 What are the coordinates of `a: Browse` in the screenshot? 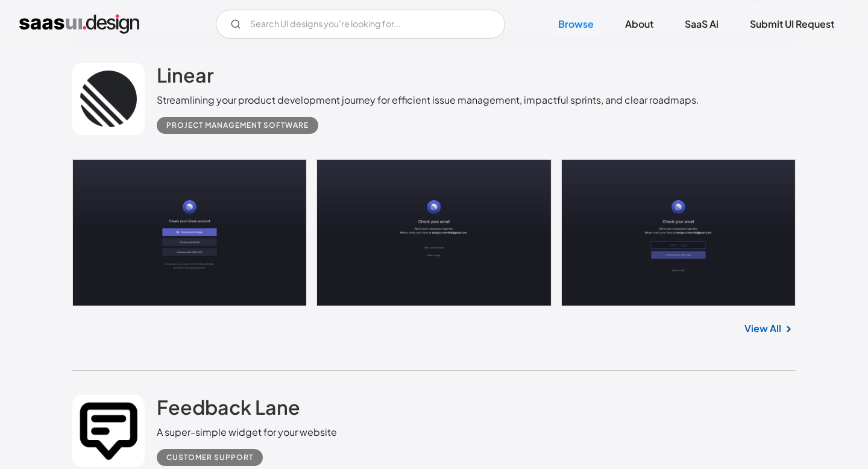 It's located at (576, 25).